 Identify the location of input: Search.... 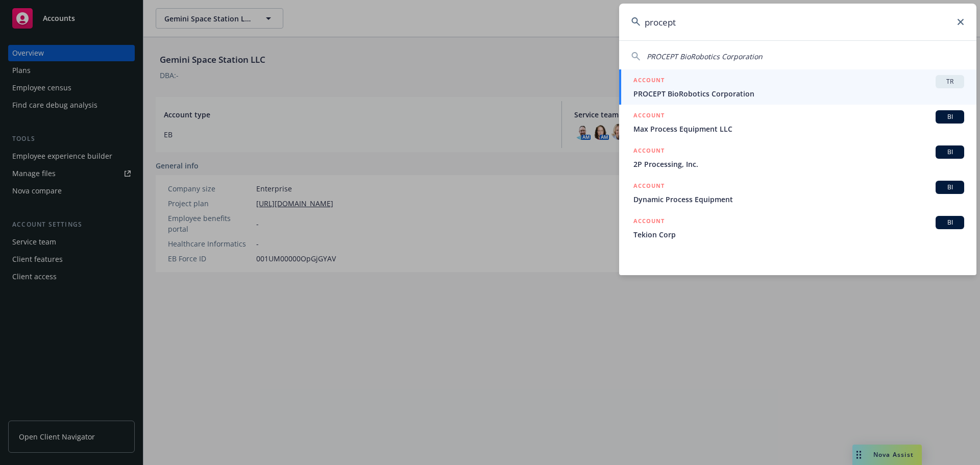
(798, 22).